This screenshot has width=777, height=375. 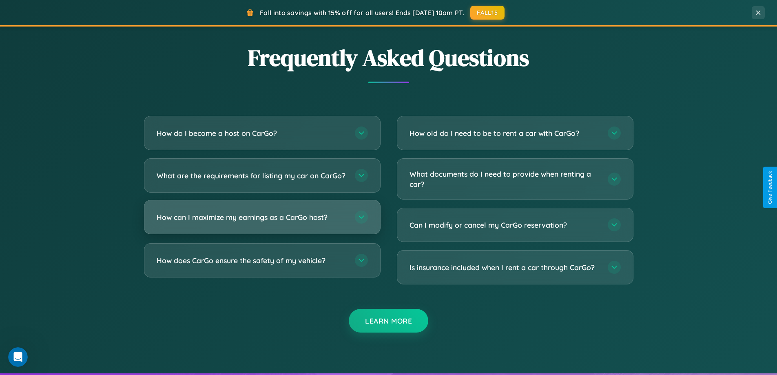 I want to click on h3: How does CarGo ensure the safety of my vehicle?, so click(x=252, y=260).